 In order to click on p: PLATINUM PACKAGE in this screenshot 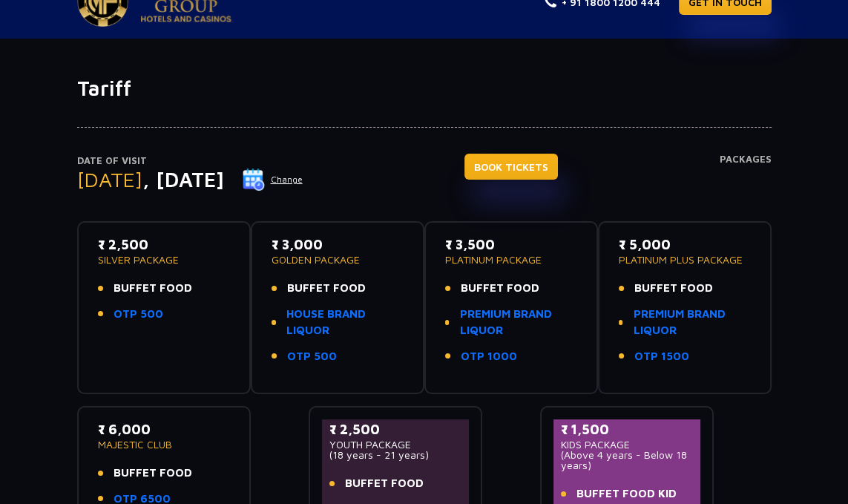, I will do `click(511, 260)`.